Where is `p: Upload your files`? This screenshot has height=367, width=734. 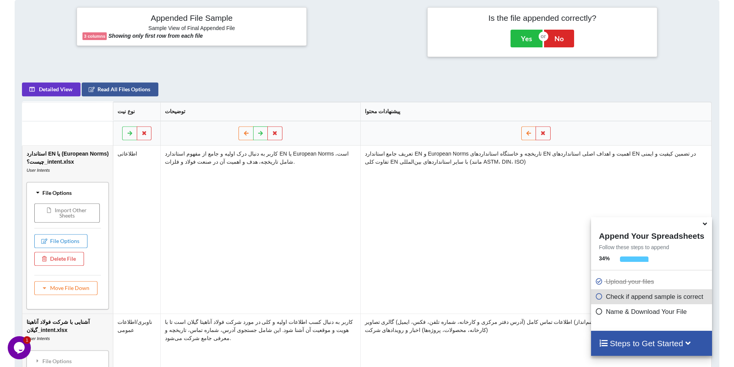 p: Upload your files is located at coordinates (652, 281).